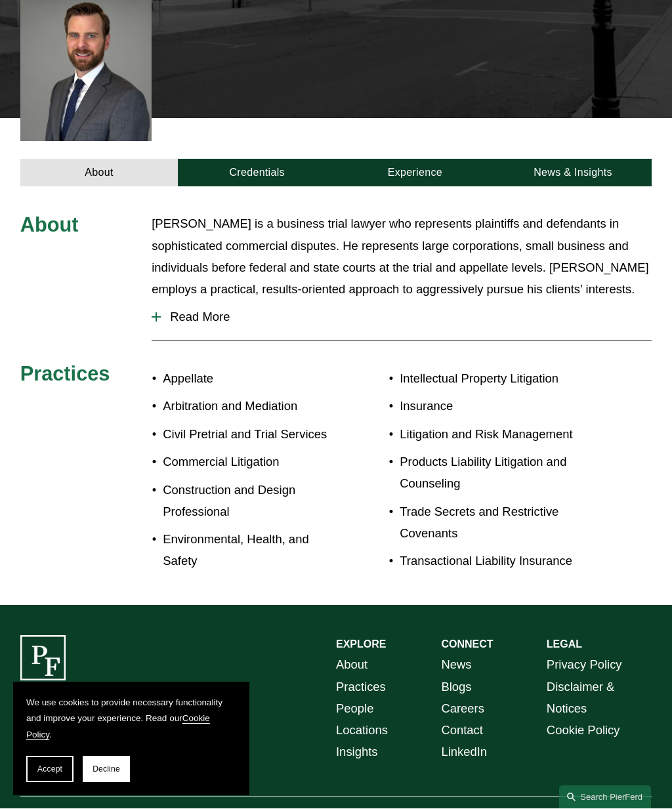 This screenshot has height=809, width=672. I want to click on p: Litigation and Risk Management, so click(499, 434).